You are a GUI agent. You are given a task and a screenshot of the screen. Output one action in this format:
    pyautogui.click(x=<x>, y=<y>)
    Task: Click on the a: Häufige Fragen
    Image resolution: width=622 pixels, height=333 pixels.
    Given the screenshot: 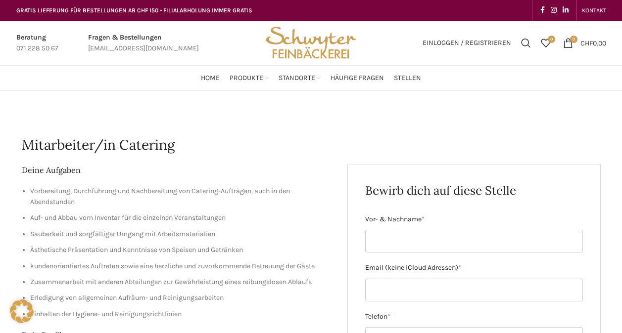 What is the action you would take?
    pyautogui.click(x=357, y=78)
    